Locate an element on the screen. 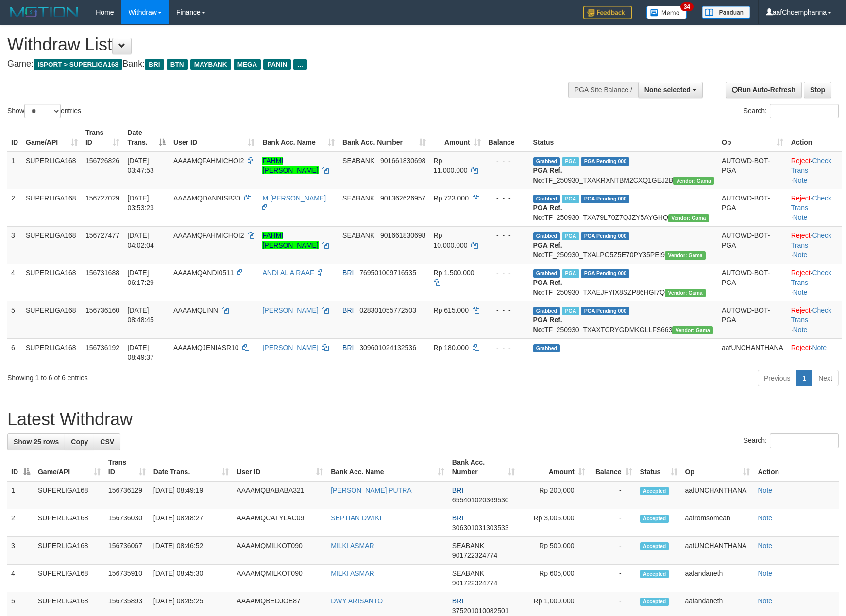 The image size is (846, 616). td: aafromsomean is located at coordinates (718, 523).